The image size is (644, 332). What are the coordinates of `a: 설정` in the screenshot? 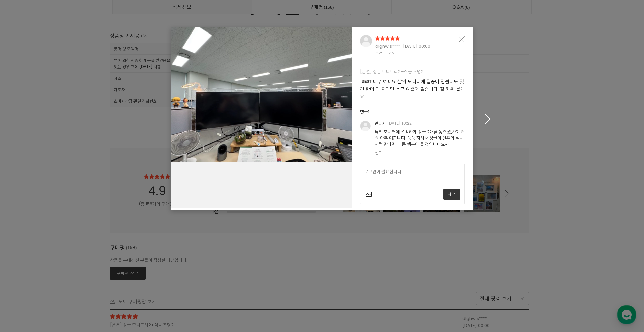 It's located at (107, 221).